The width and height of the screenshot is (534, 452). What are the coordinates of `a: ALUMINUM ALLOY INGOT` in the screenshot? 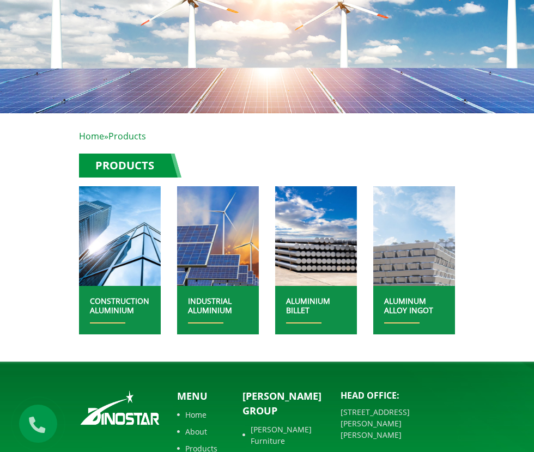 It's located at (409, 306).